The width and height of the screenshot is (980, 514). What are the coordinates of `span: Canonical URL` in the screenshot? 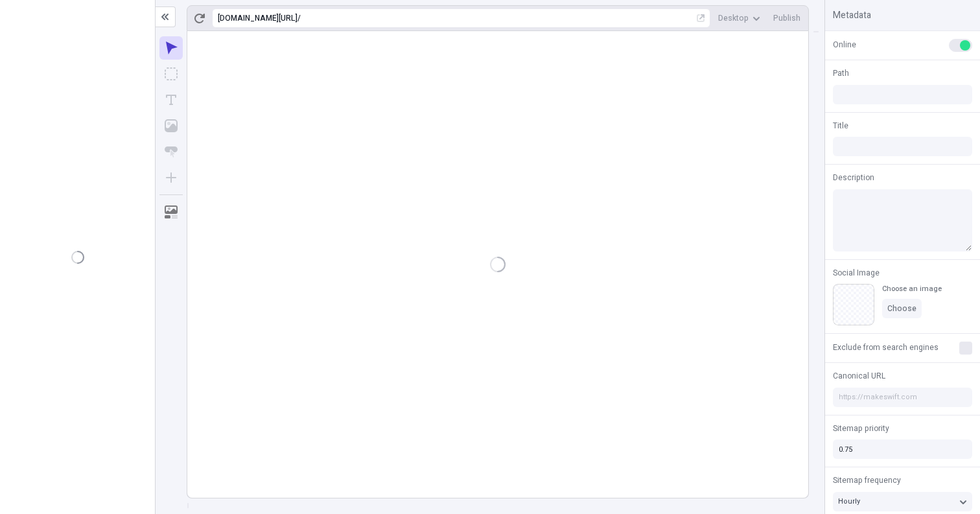 It's located at (859, 376).